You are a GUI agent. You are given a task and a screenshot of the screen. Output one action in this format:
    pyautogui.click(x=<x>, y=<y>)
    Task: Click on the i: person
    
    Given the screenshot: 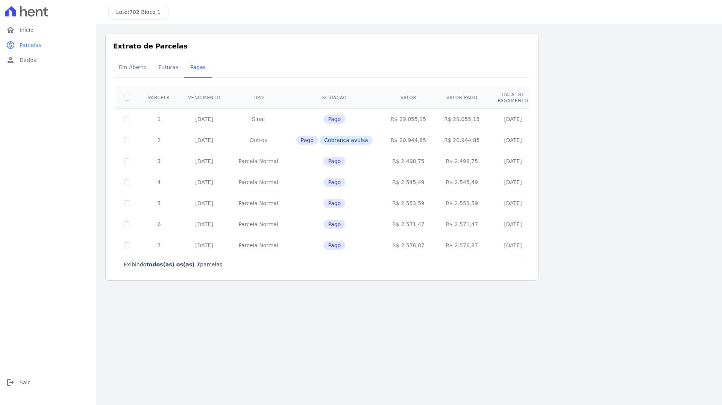 What is the action you would take?
    pyautogui.click(x=11, y=60)
    